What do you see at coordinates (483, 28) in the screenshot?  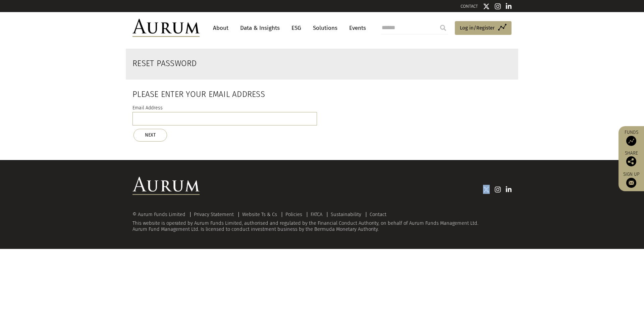 I see `a: Log in/Register` at bounding box center [483, 28].